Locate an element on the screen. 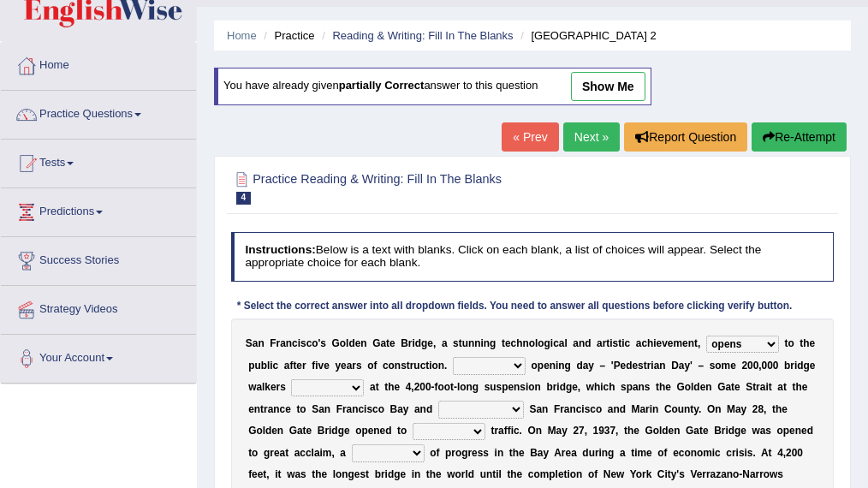  b: f is located at coordinates (313, 366).